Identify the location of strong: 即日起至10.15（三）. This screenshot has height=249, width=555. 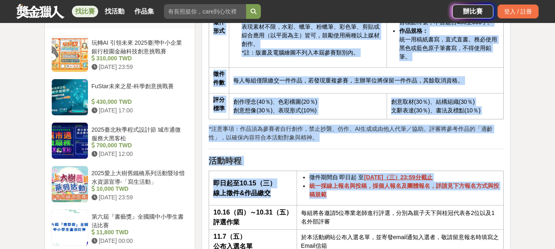
(244, 183).